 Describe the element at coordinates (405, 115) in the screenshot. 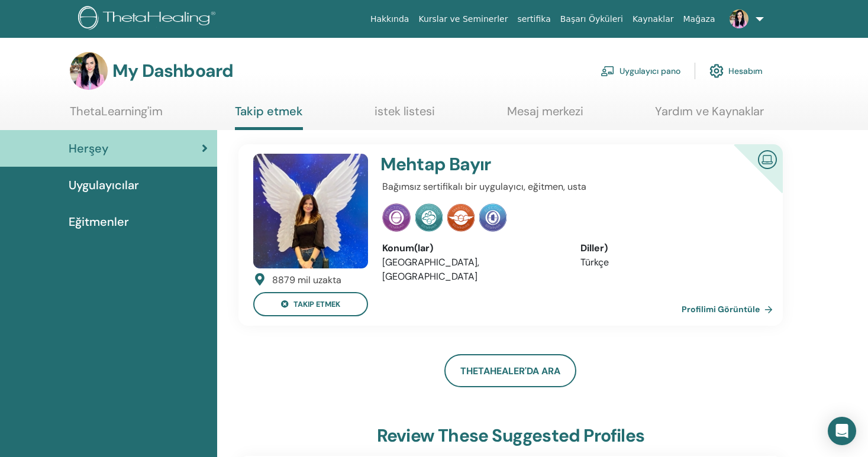

I see `a: istek listesi` at that location.